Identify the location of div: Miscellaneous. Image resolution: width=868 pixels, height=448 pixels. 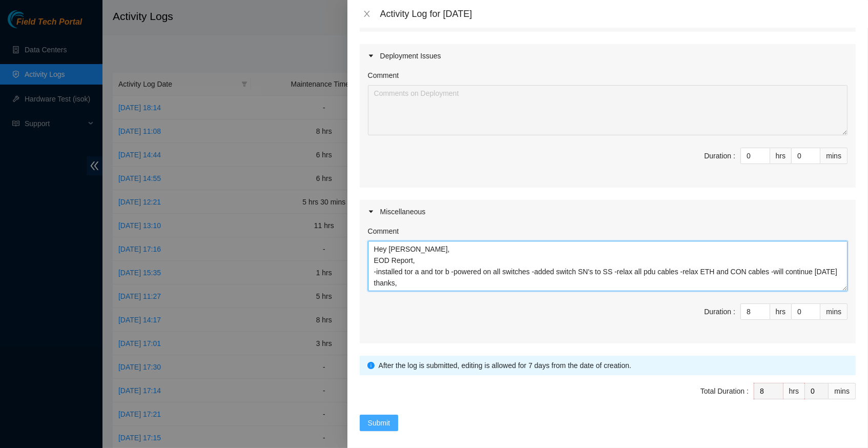
(608, 212).